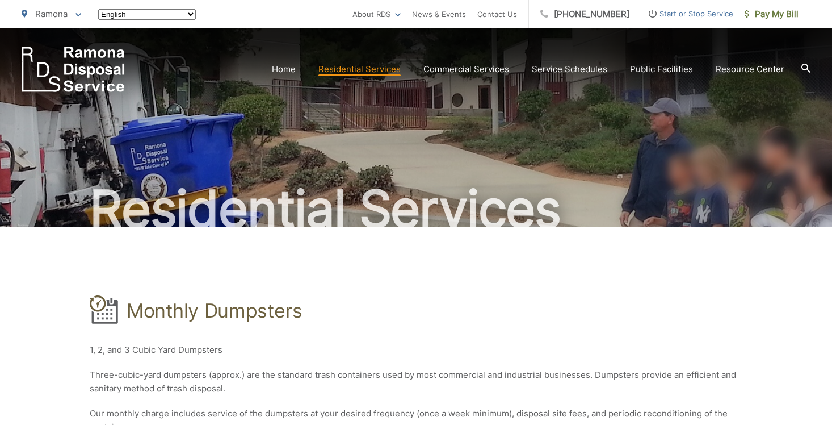  What do you see at coordinates (466, 69) in the screenshot?
I see `a: Commercial Services` at bounding box center [466, 69].